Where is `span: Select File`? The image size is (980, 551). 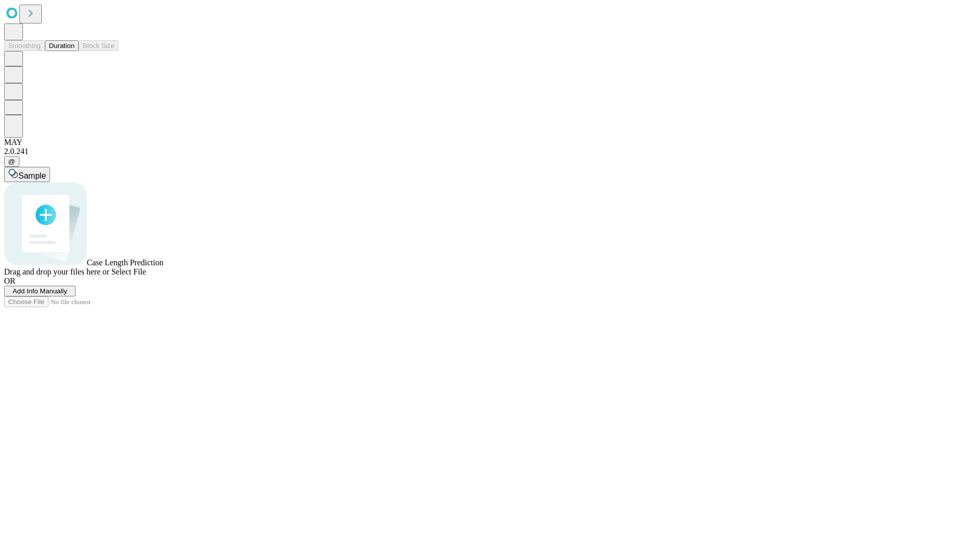 span: Select File is located at coordinates (129, 271).